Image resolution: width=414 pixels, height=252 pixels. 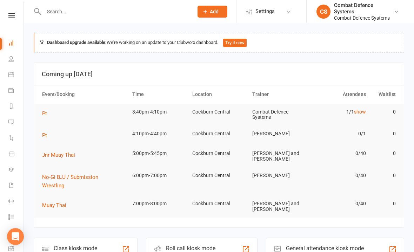 I want to click on td: 5:00pm-5:45pm, so click(x=159, y=153).